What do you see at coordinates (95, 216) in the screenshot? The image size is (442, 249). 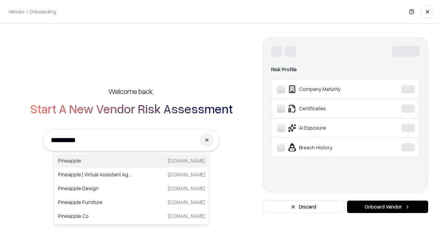 I see `p: Pineapple Co` at bounding box center [95, 216].